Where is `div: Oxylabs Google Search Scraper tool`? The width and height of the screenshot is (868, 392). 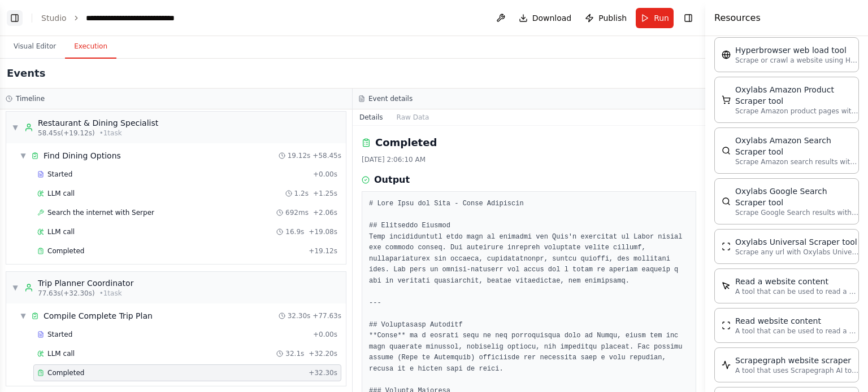
div: Oxylabs Google Search Scraper tool is located at coordinates (797, 197).